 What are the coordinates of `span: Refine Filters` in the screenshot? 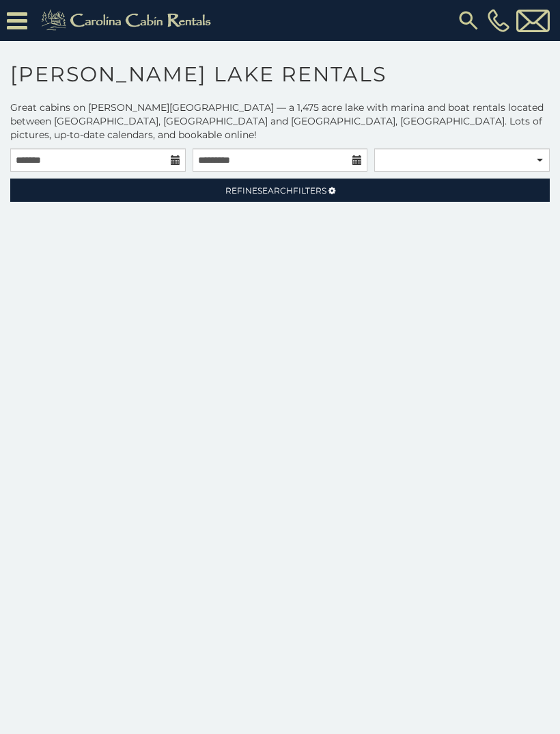 It's located at (276, 190).